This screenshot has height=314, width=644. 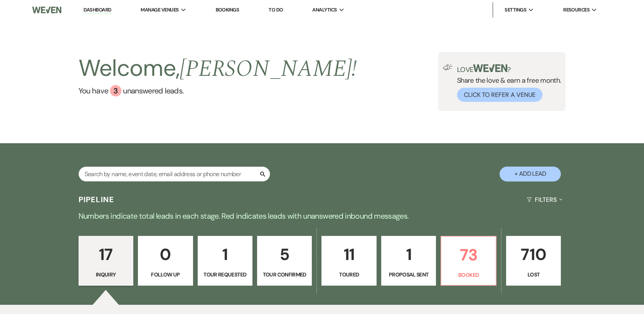 What do you see at coordinates (322, 216) in the screenshot?
I see `p: Numbers indicate total leads in each stage. Red indicates leads with unanswered inbound messages.` at bounding box center [322, 216].